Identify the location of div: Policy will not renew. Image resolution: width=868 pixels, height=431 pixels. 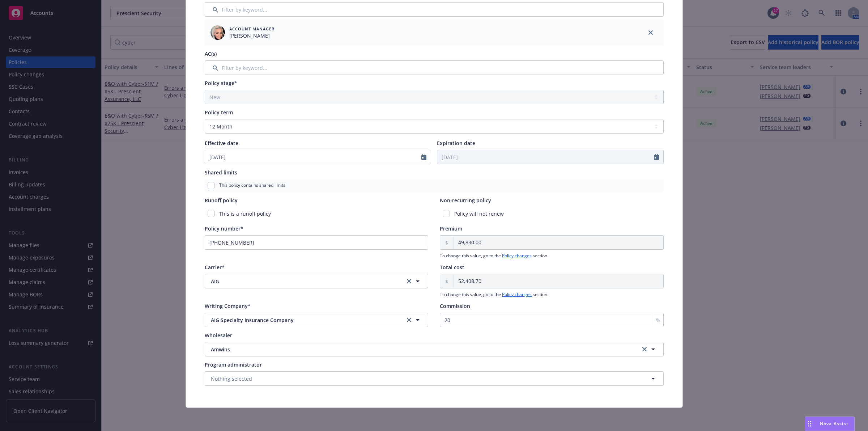
(552, 214).